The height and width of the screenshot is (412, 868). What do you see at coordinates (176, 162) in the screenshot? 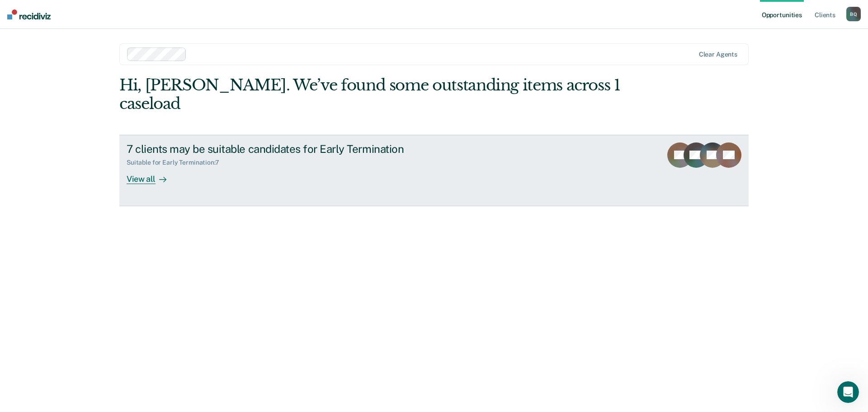
I see `div: Suitable for Early Termination : 7` at bounding box center [176, 162].